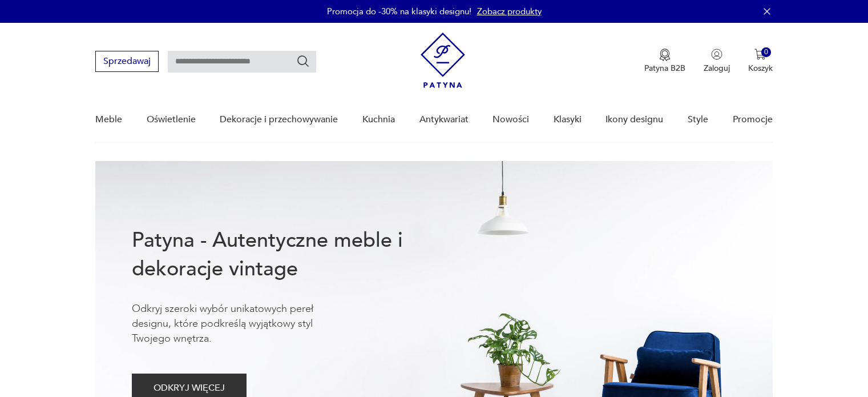 The image size is (868, 397). I want to click on a: Kuchnia, so click(378, 119).